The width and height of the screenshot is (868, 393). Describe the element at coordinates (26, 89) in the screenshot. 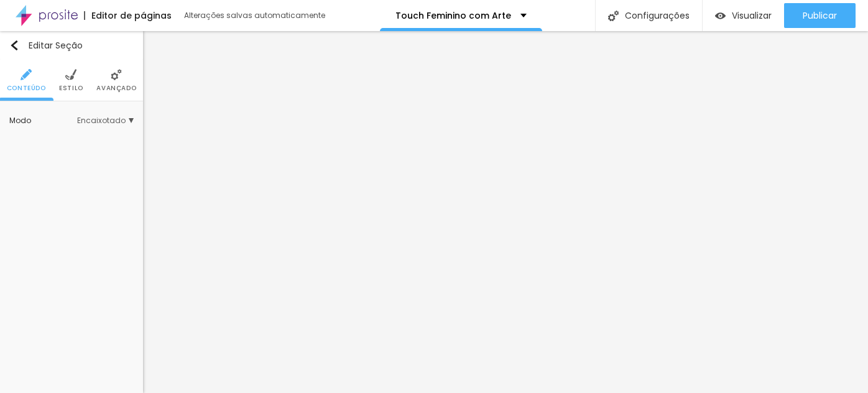

I see `span: Conteúdo` at that location.